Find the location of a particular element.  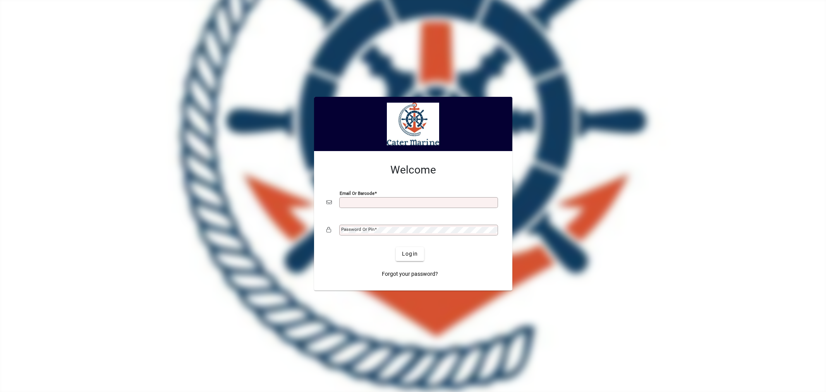

a: Forgot your password? is located at coordinates (409, 274).